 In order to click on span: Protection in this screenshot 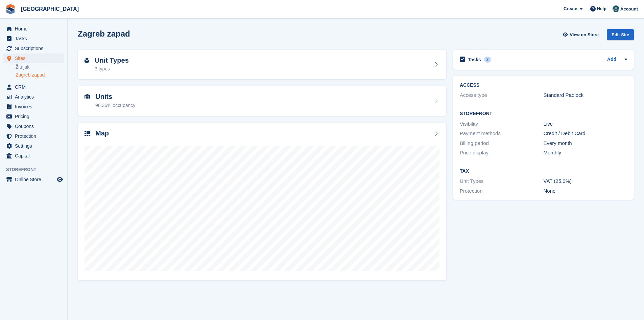, I will do `click(35, 136)`.